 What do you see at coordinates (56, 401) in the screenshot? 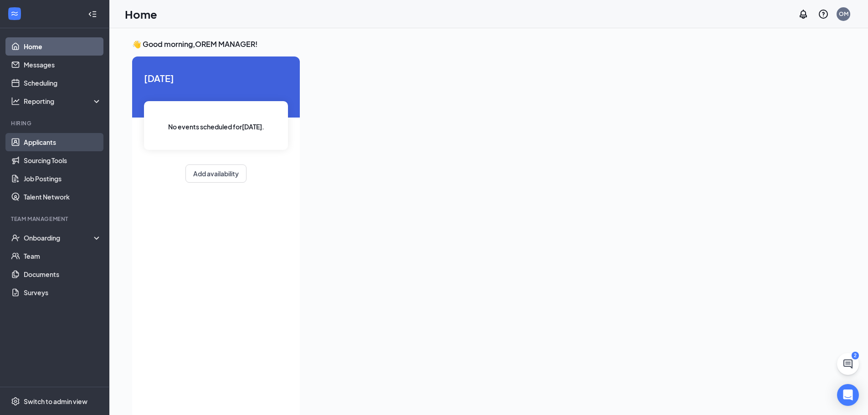
I see `div: Switch to admin view` at bounding box center [56, 401].